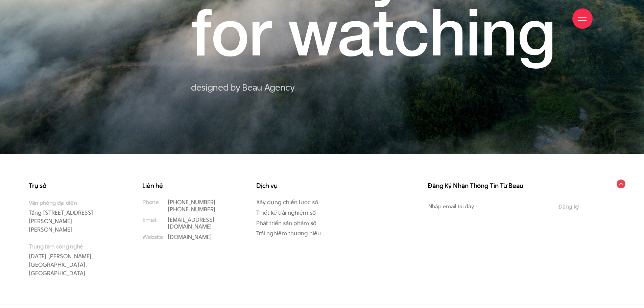 The height and width of the screenshot is (308, 644). I want to click on input: Nhập email tại đây, so click(490, 206).